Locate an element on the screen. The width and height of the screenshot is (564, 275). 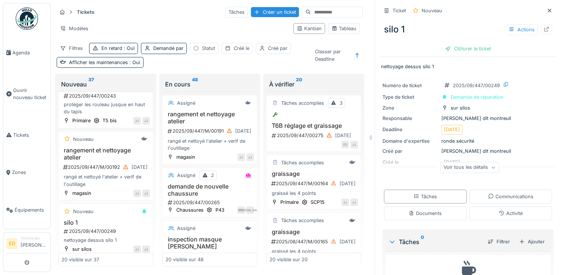
div: nettoyage dessus silo 1 is located at coordinates (106, 240).